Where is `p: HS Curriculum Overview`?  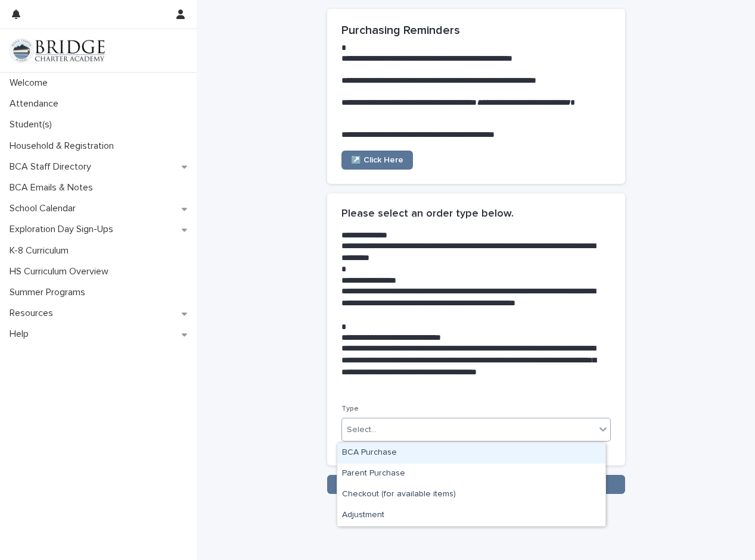 p: HS Curriculum Overview is located at coordinates (61, 272).